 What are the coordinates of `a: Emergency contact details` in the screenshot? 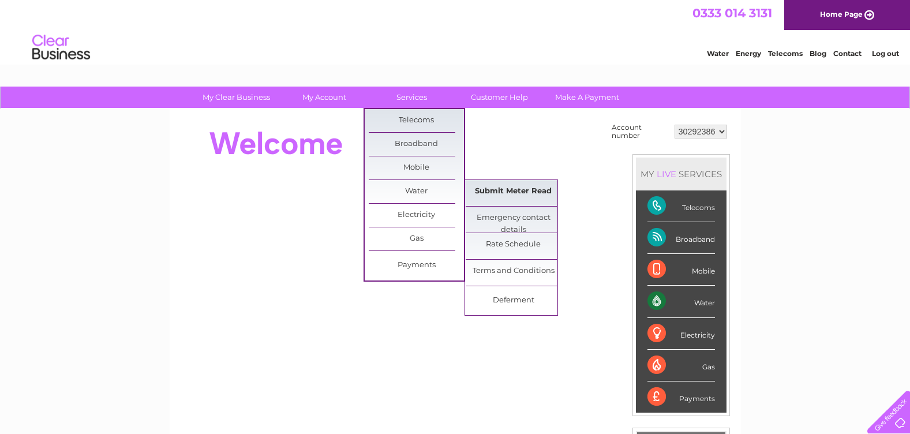 It's located at (513, 218).